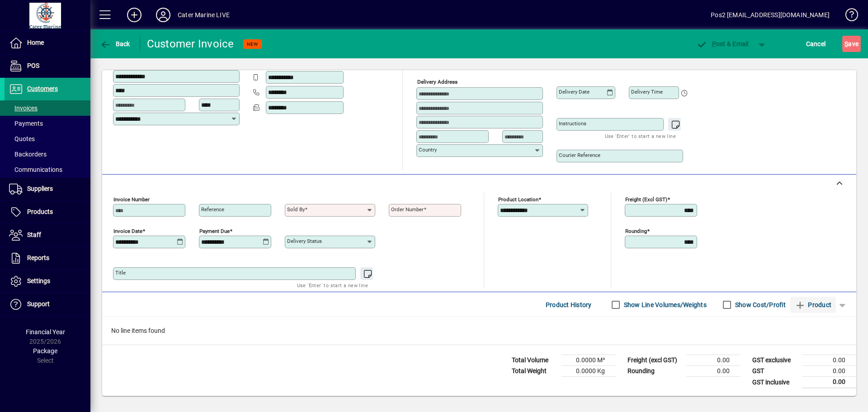 The height and width of the screenshot is (412, 868). I want to click on a: Support, so click(47, 304).